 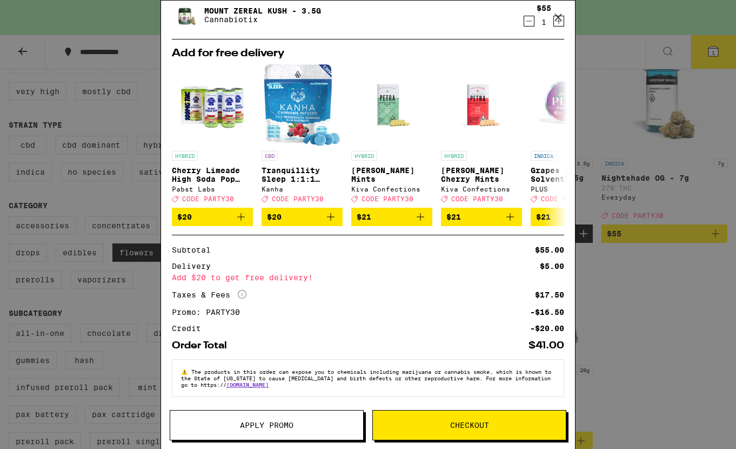 What do you see at coordinates (195, 250) in the screenshot?
I see `div: Subtotal` at bounding box center [195, 250].